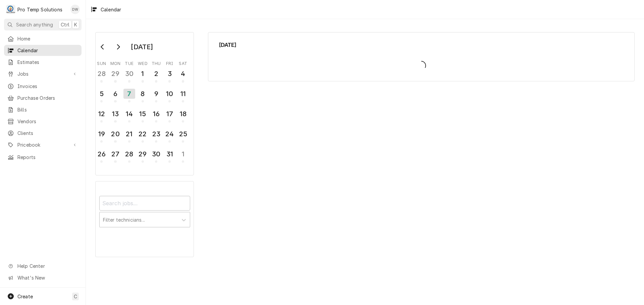  What do you see at coordinates (183, 74) in the screenshot?
I see `div: 4` at bounding box center [183, 74].